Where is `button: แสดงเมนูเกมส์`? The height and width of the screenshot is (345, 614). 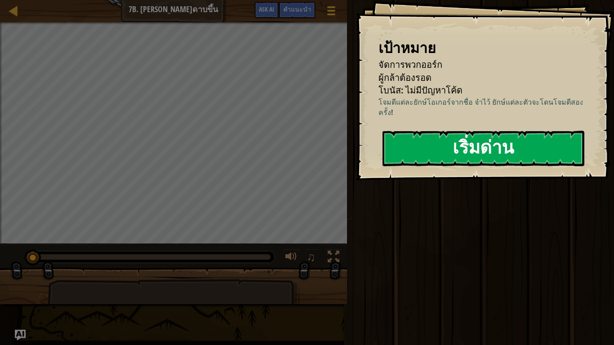
button: แสดงเมนูเกมส์ is located at coordinates (331, 12).